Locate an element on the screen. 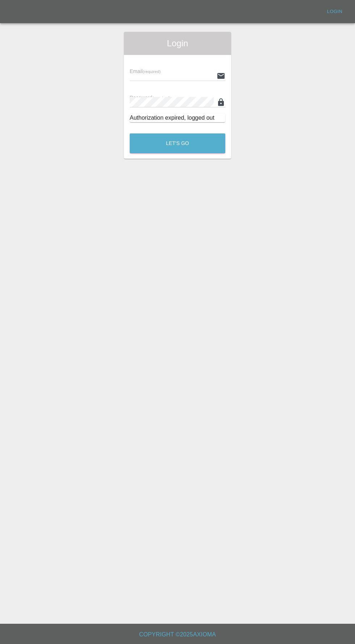 The image size is (355, 644). a: Login is located at coordinates (334, 11).